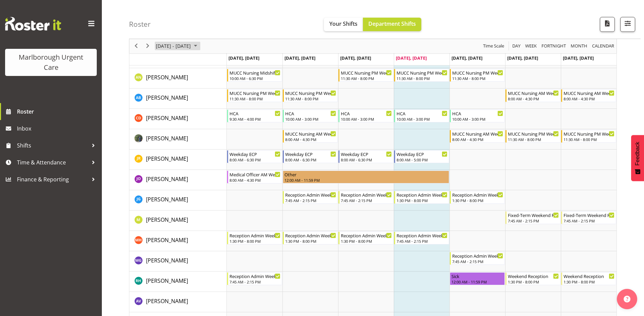 This screenshot has width=644, height=316. What do you see at coordinates (310, 198) in the screenshot?
I see `div: Josephine Godinez"s event - Reception Admin Weekday AM Begin From Tuesday, September 30, 2025 at ...` at bounding box center [310, 198].